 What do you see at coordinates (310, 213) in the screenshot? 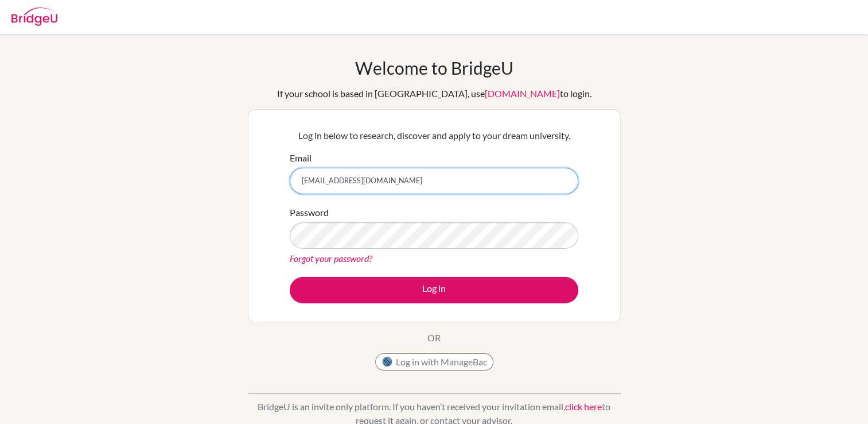
I see `label: Password` at bounding box center [310, 213].